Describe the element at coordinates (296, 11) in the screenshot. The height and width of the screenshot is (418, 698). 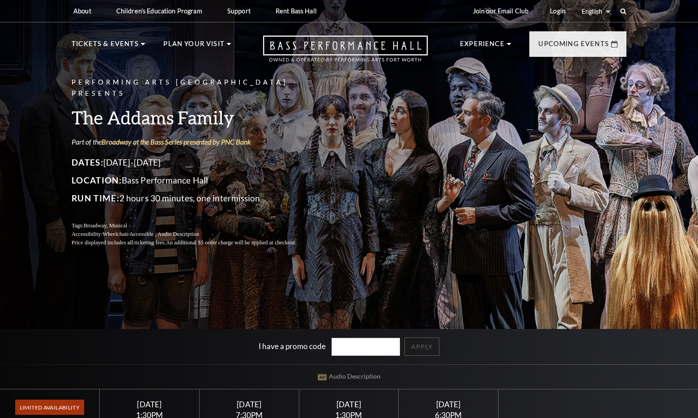
I see `p: Rent Bass Hall` at that location.